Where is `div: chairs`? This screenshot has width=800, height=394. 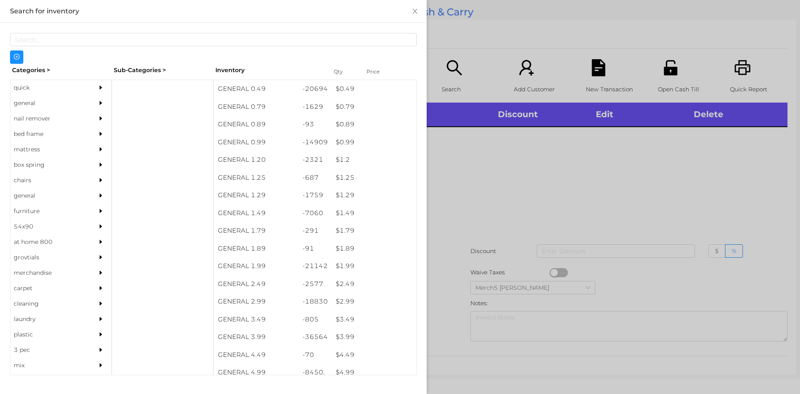
div: chairs is located at coordinates (48, 180).